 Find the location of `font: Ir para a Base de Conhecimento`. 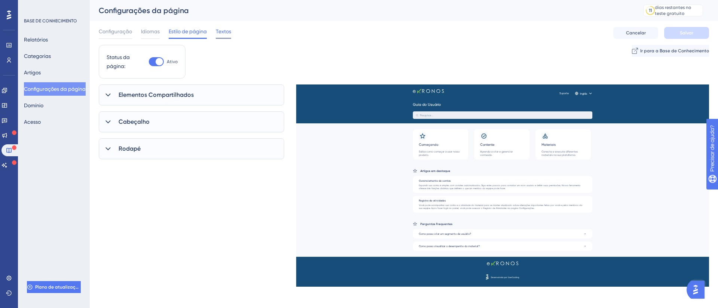

font: Ir para a Base de Conhecimento is located at coordinates (675, 51).